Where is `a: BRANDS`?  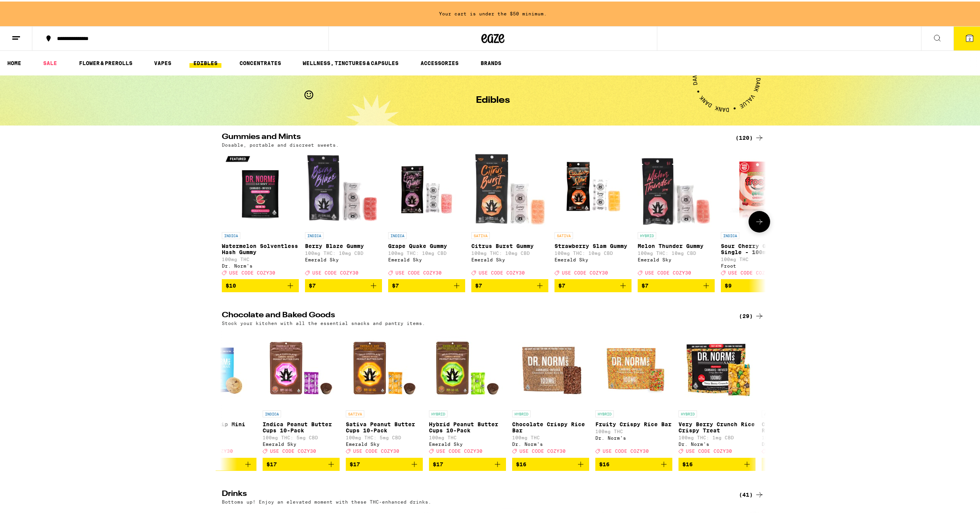 a: BRANDS is located at coordinates (491, 61).